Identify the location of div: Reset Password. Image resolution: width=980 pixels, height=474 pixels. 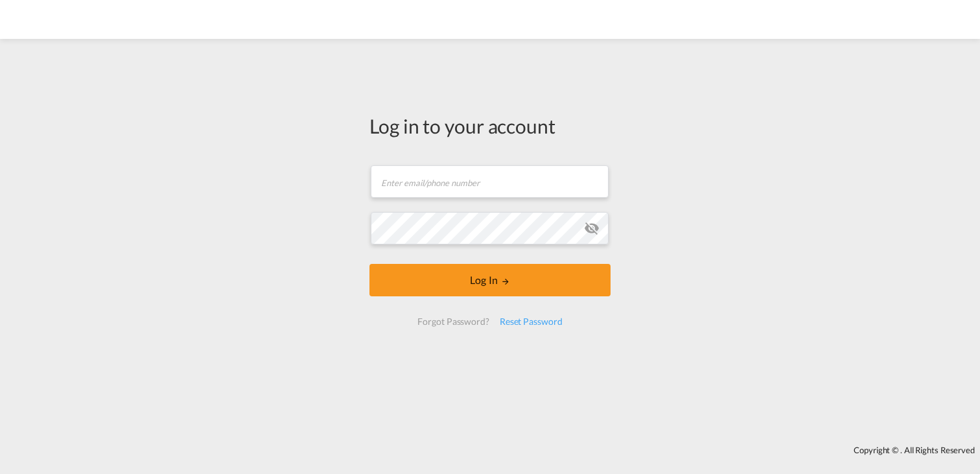
(530, 321).